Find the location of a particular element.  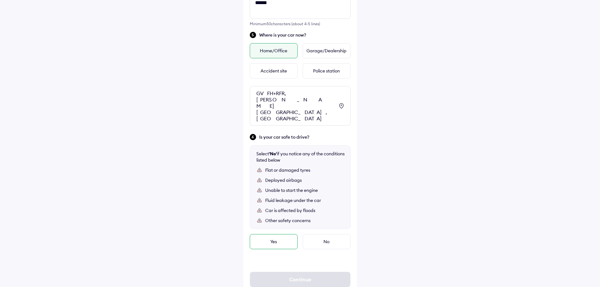

span: Where is your car now? is located at coordinates (305, 35).